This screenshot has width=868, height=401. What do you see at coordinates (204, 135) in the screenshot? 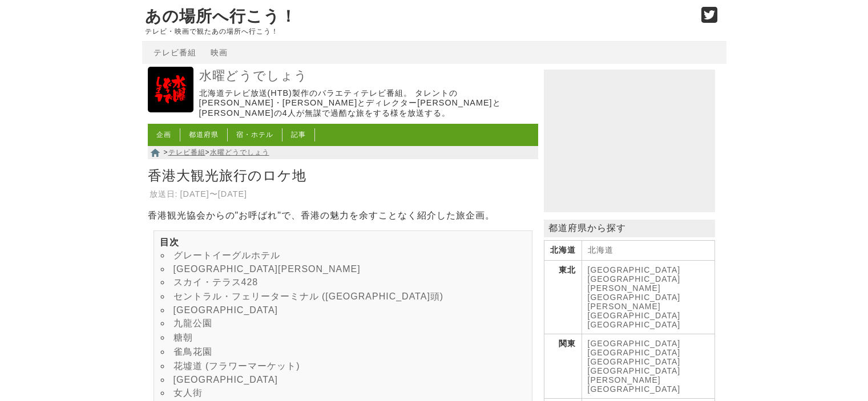
I see `a: 都道府県` at bounding box center [204, 135].